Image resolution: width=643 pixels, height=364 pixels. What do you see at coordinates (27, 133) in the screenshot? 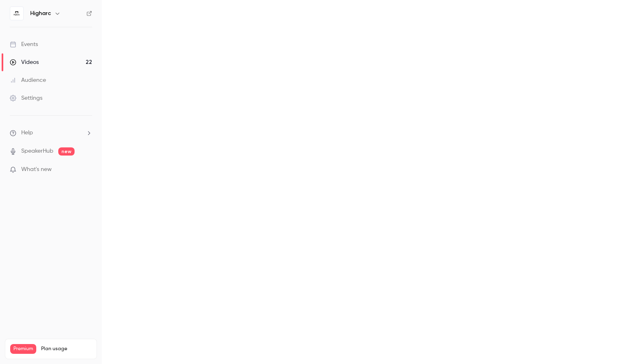
I see `span: Help` at bounding box center [27, 133].